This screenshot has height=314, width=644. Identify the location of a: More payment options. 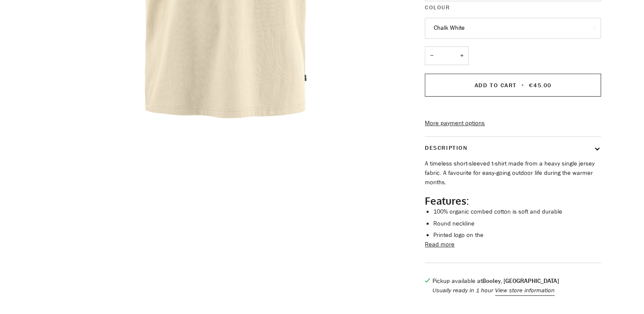
(513, 123).